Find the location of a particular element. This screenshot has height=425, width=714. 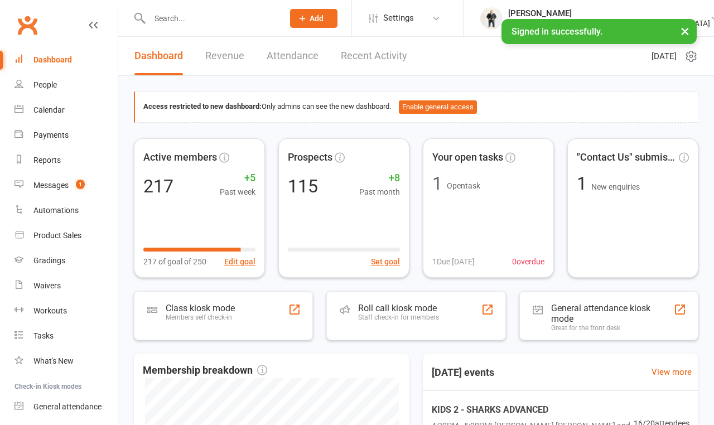

span: 217 of goal of 250 is located at coordinates (175, 262).